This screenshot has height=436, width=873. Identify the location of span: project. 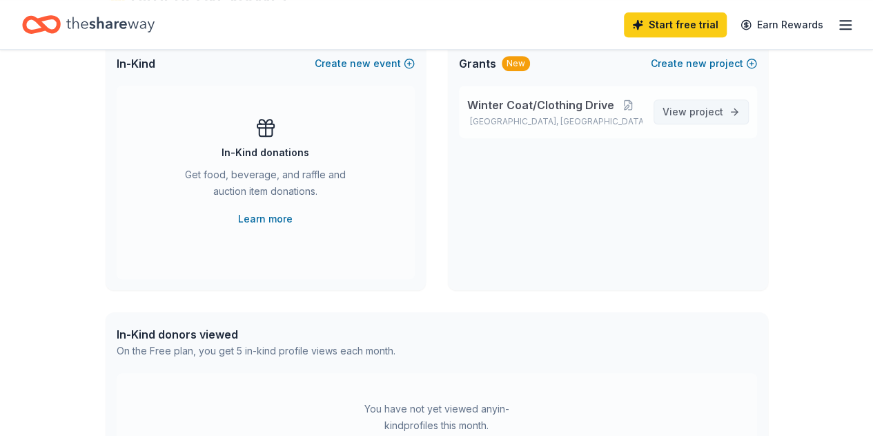
(706, 111).